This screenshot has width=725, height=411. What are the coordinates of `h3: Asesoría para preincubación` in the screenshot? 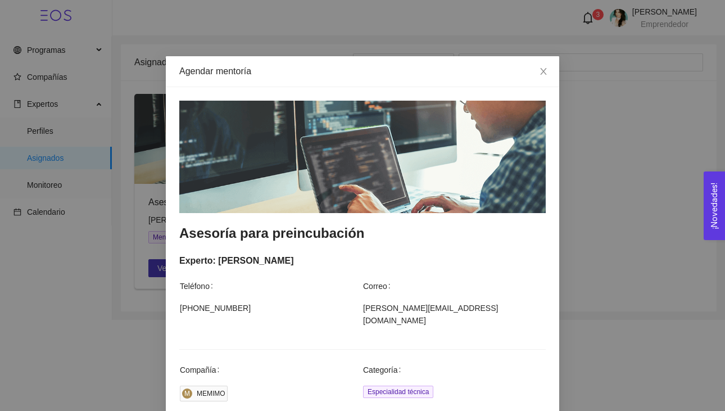 It's located at (363, 233).